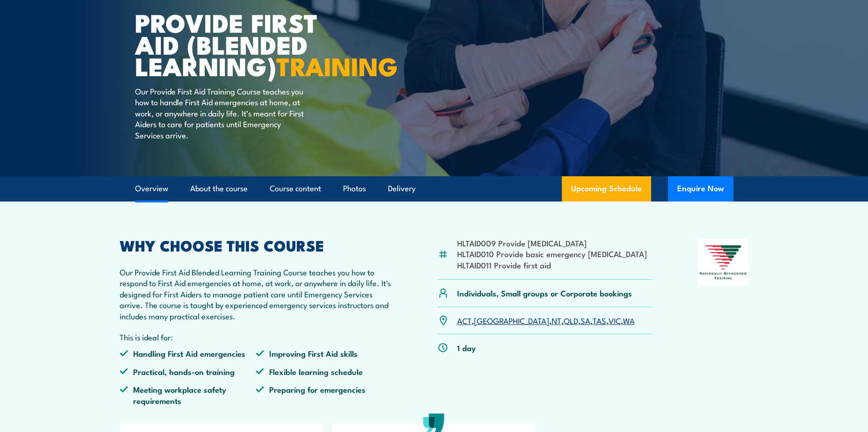 The width and height of the screenshot is (868, 432). What do you see at coordinates (188, 395) in the screenshot?
I see `li: Meeting workplace safety requirements` at bounding box center [188, 395].